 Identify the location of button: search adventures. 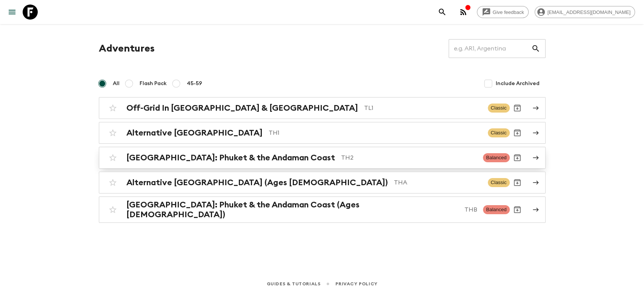
(443, 12).